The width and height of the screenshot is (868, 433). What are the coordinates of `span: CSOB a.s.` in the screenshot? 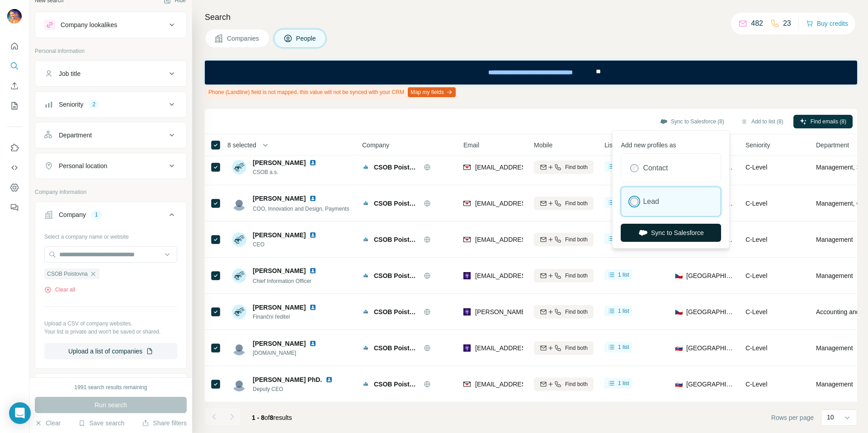 It's located at (286, 172).